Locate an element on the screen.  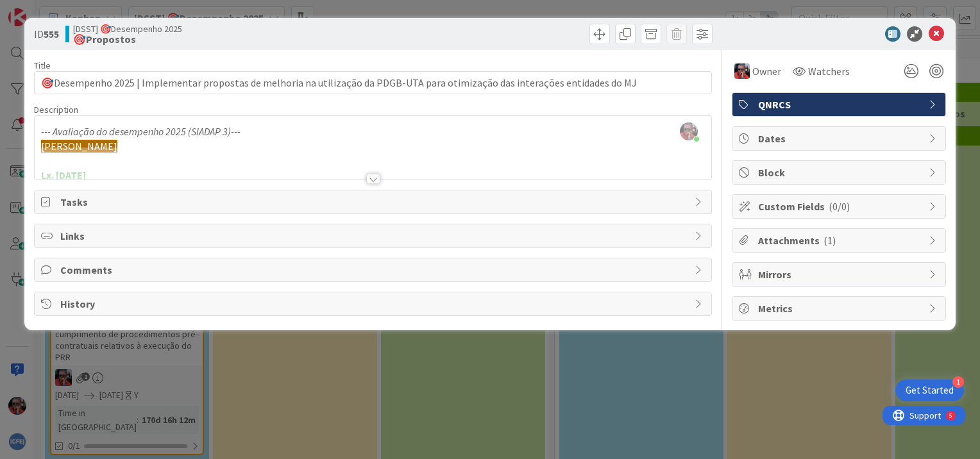
span: Custom Fields is located at coordinates (841, 207).